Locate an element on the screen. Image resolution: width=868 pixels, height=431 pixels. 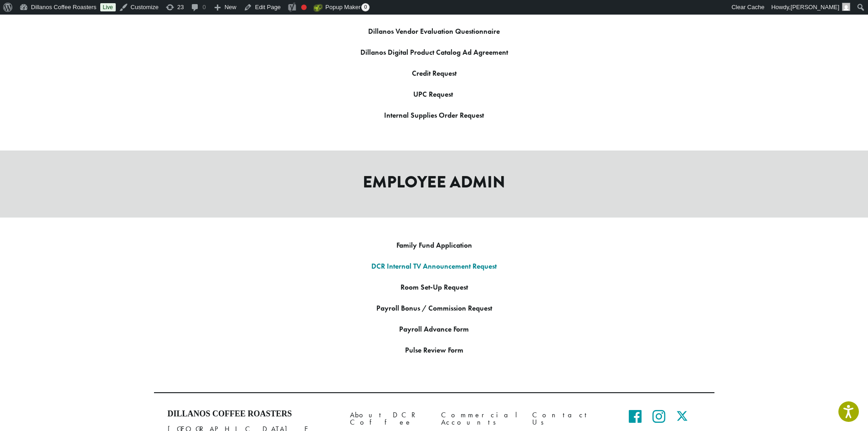
a: About DCR Coffee is located at coordinates (389, 418).